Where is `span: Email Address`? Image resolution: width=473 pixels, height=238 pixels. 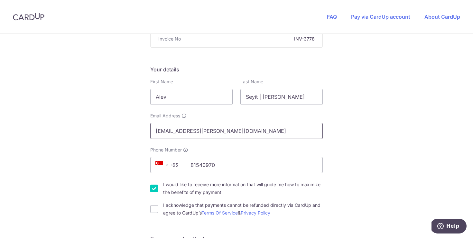
span: Email Address is located at coordinates (165, 116).